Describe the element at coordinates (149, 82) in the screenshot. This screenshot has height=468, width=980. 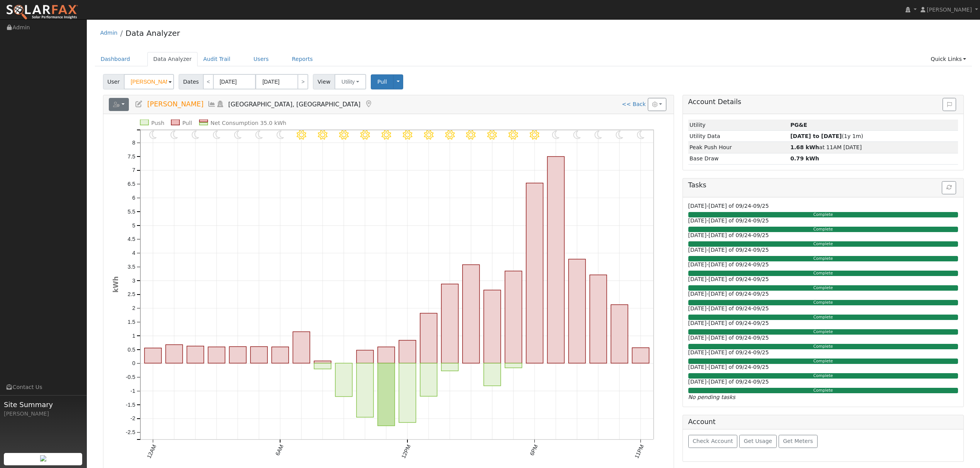
I see `input: Select a User` at that location.